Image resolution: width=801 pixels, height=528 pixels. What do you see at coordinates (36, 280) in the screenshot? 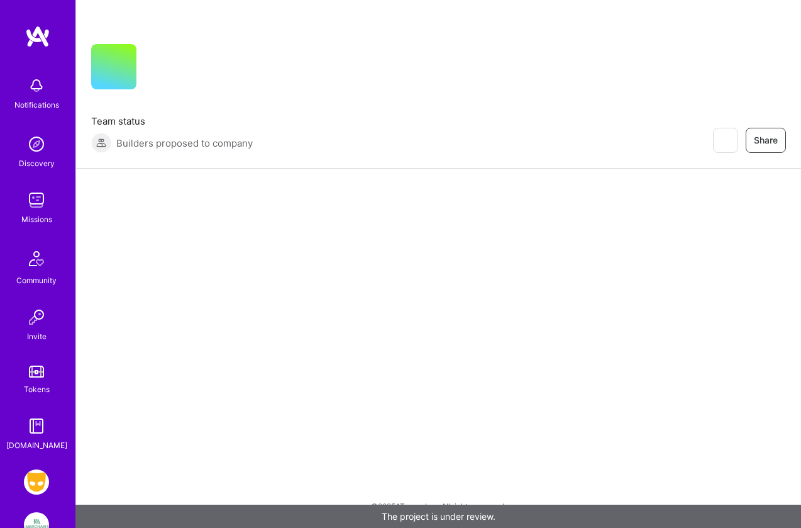
I see `div: Community` at bounding box center [36, 280].